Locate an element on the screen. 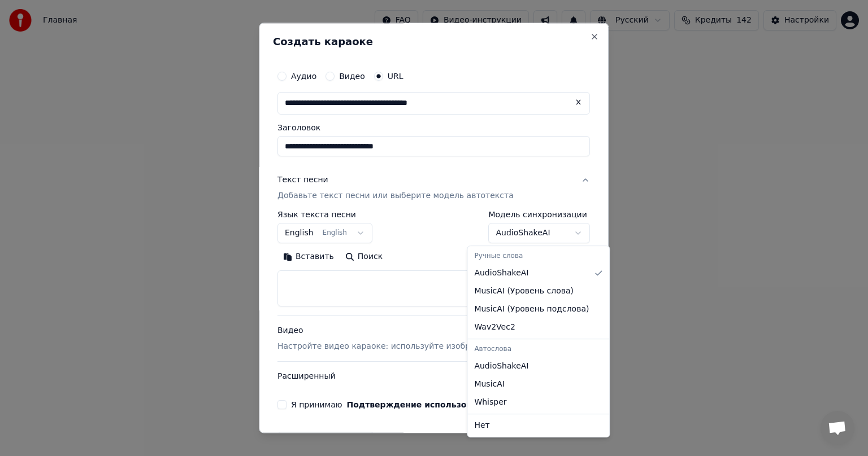 The width and height of the screenshot is (868, 456). span: Wav2Vec2 is located at coordinates (495, 327).